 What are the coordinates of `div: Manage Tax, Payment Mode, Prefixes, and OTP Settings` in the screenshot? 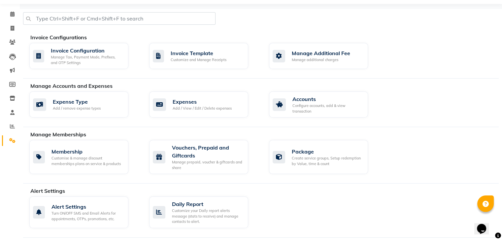 It's located at (87, 60).